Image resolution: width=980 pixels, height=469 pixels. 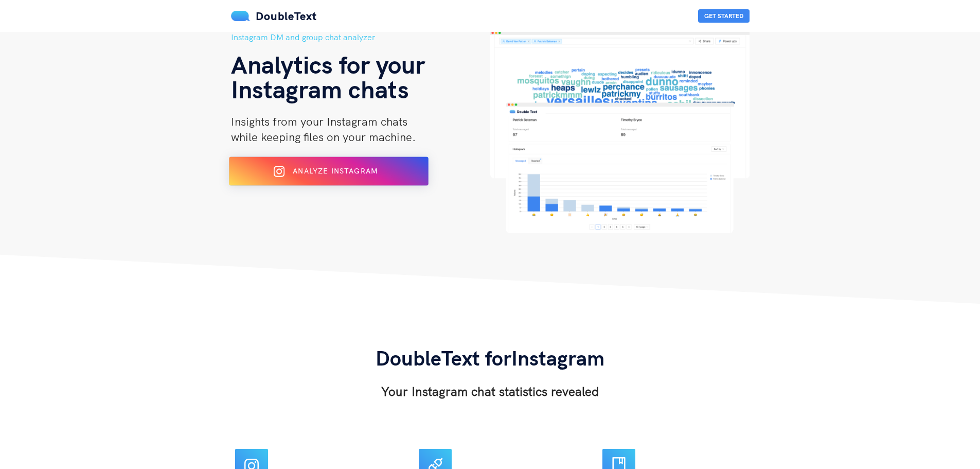 I want to click on span: Insights from your Instagram chats, so click(x=319, y=122).